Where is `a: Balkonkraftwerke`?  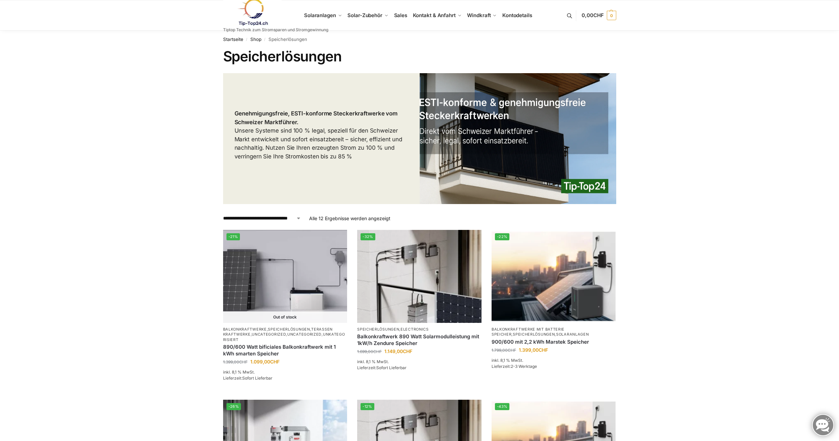 a: Balkonkraftwerke is located at coordinates (245, 330).